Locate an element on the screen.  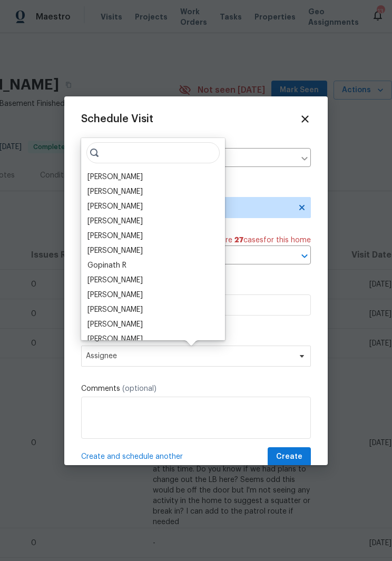
span: Create is located at coordinates (289, 457).